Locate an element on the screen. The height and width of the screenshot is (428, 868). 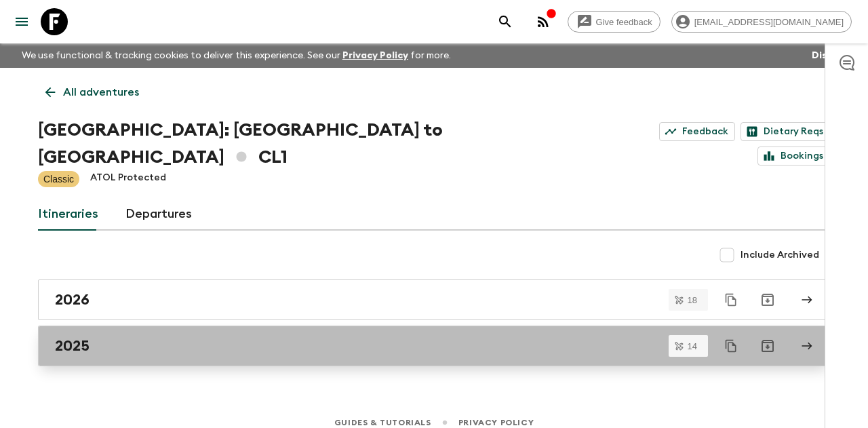
p: We use functional & tracking cookies to deliver this experience. See our for more. is located at coordinates (236, 56).